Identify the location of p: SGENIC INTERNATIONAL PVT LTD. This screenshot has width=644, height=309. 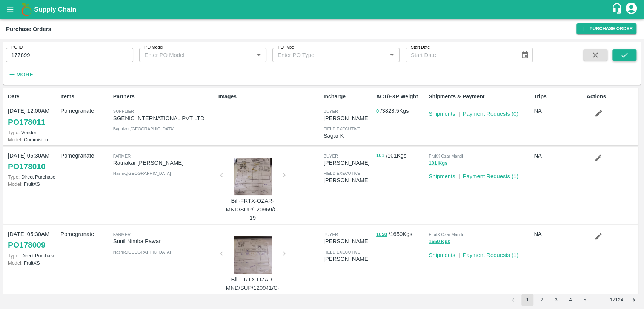
(164, 118).